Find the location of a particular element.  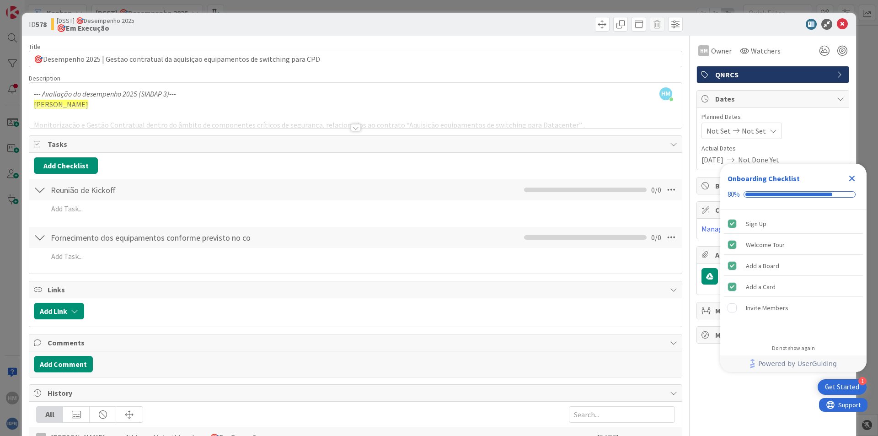

div: Close Checklist is located at coordinates (852, 178).